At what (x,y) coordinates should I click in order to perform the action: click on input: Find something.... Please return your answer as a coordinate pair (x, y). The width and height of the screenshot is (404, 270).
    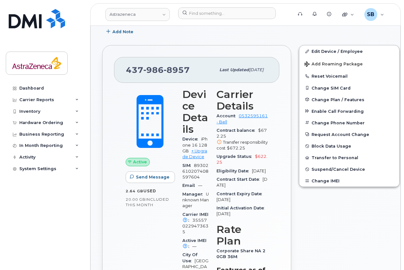
    Looking at the image, I should click on (227, 13).